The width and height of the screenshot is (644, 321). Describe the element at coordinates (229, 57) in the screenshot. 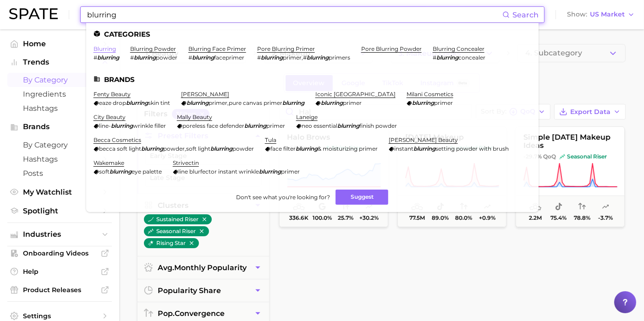

I see `span: faceprimer` at that location.